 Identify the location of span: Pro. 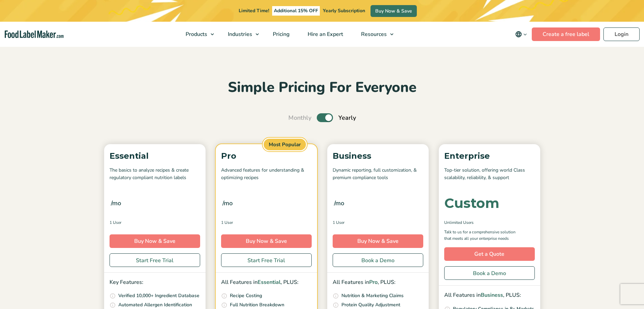
(374, 281).